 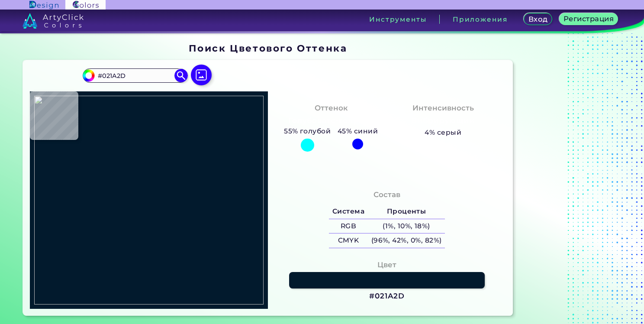 What do you see at coordinates (398, 19) in the screenshot?
I see `ya-tr-span: Инструменты` at bounding box center [398, 19].